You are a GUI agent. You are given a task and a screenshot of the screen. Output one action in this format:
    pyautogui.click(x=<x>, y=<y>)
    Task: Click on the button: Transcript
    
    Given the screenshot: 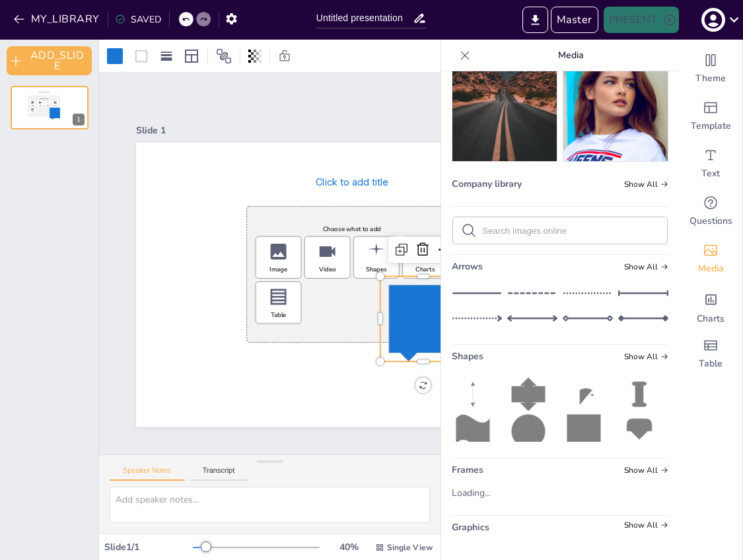 What is the action you would take?
    pyautogui.click(x=219, y=473)
    